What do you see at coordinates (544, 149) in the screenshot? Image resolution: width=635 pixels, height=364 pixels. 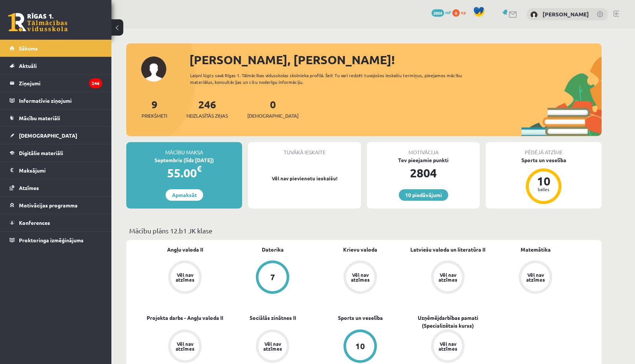 I see `div: Pēdējā atzīme` at bounding box center [544, 149].